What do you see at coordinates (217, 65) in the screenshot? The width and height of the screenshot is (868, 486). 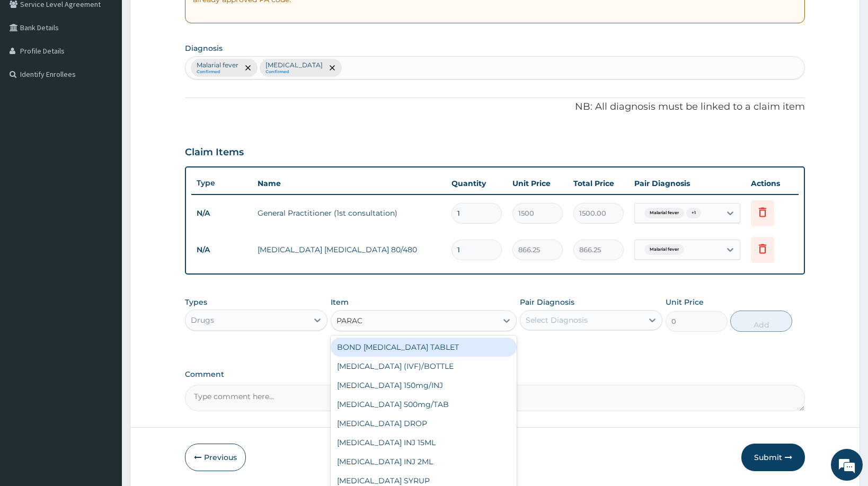 I see `p: Malarial fever` at bounding box center [217, 65].